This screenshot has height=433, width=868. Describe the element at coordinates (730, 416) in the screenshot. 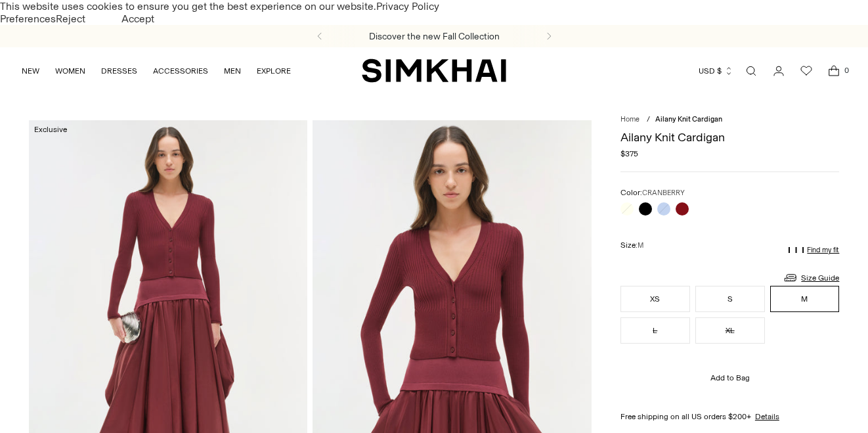

I see `div: Free shipping on all US orders $200+` at that location.